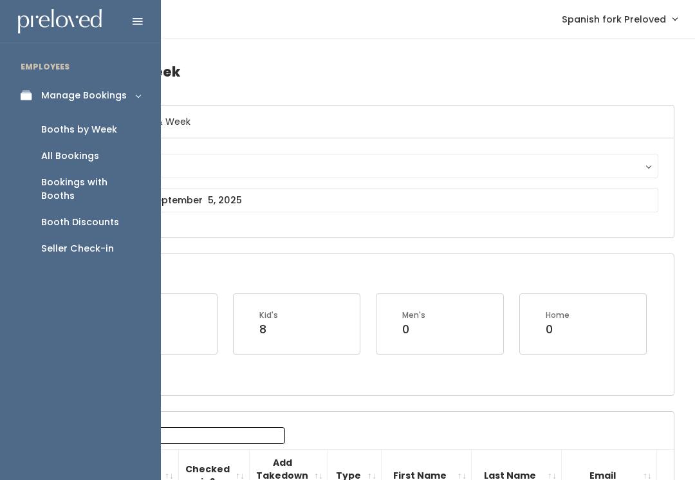  Describe the element at coordinates (268, 329) in the screenshot. I see `div: 8` at that location.